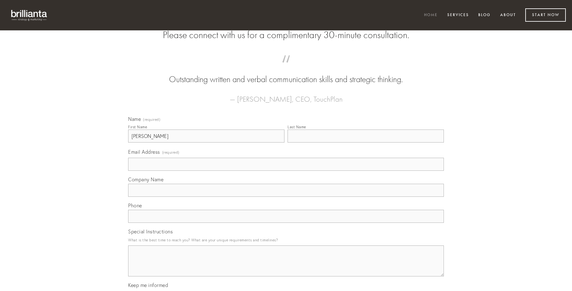  Describe the element at coordinates (458, 15) in the screenshot. I see `a: Services` at that location.